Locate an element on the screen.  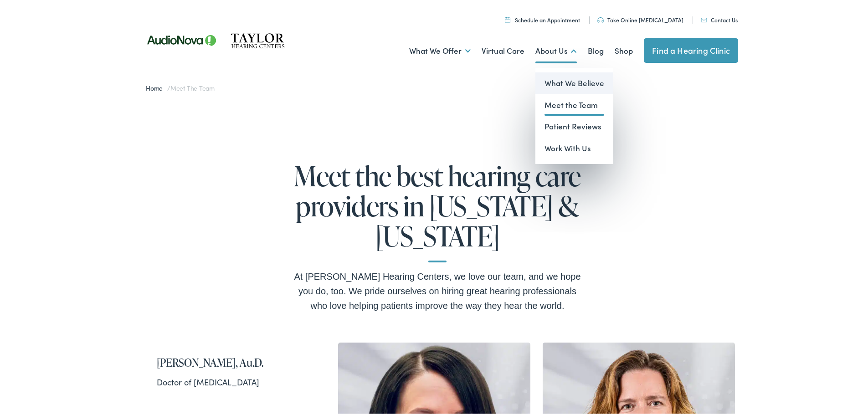
a: Find a Hearing Clinic is located at coordinates (691, 49).